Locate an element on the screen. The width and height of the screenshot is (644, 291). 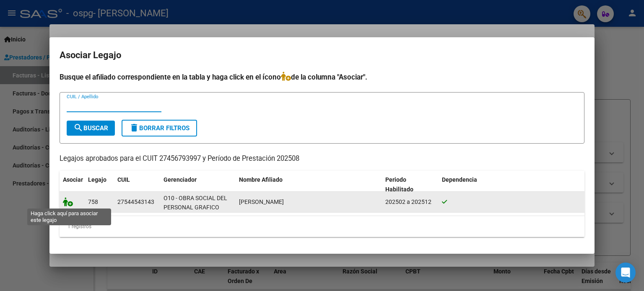
datatable-header-cell: Gerenciador is located at coordinates (198, 185).